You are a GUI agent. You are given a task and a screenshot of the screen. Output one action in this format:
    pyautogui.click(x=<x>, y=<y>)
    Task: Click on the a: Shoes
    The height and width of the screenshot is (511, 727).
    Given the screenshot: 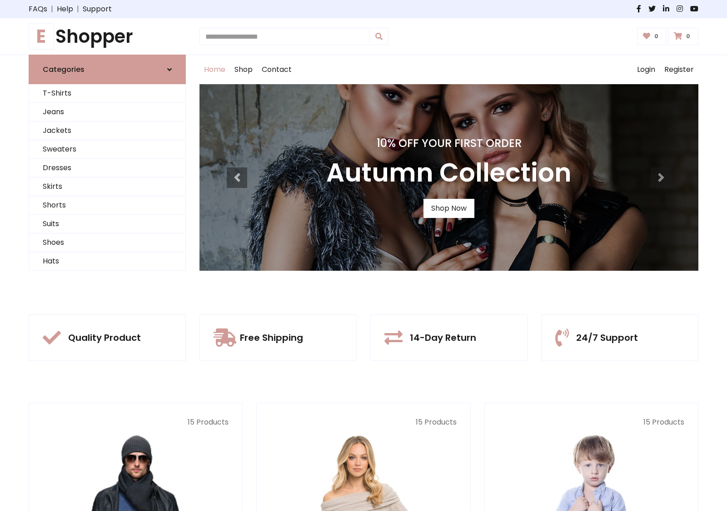 What is the action you would take?
    pyautogui.click(x=107, y=242)
    